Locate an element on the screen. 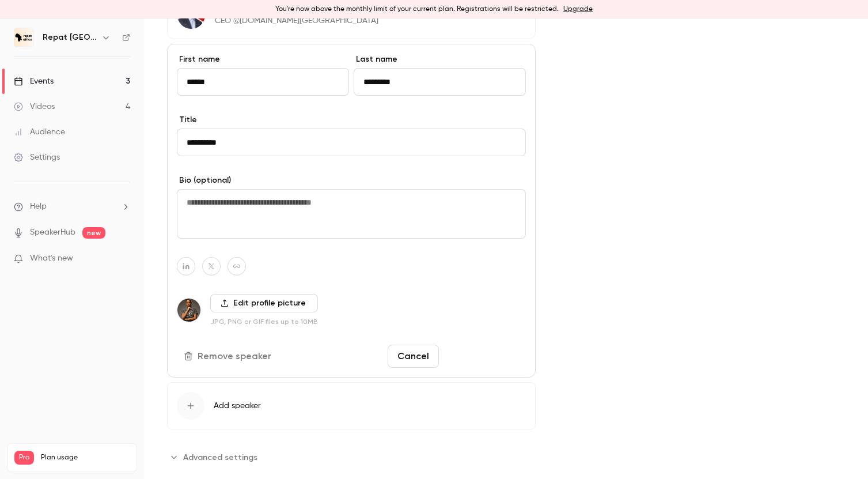 The height and width of the screenshot is (479, 868). a: Upgrade is located at coordinates (578, 9).